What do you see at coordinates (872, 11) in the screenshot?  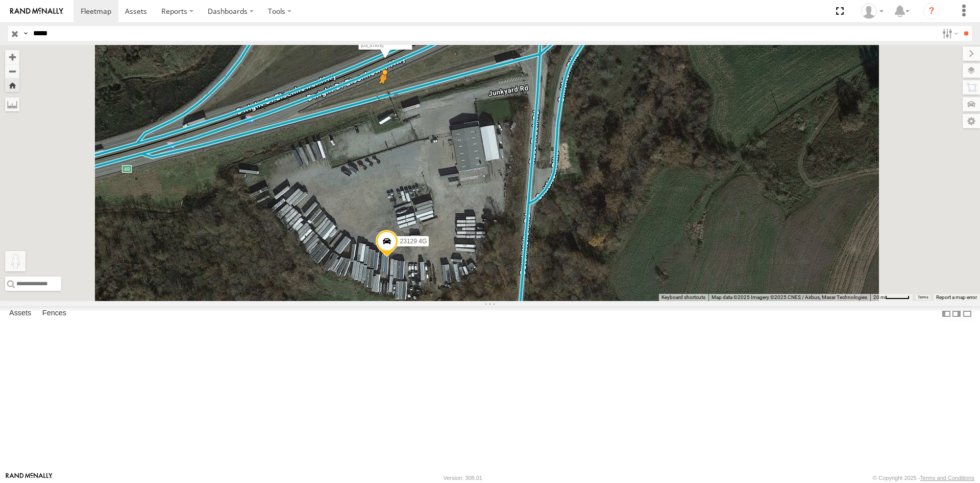 I see `div: Puma Singh` at bounding box center [872, 11].